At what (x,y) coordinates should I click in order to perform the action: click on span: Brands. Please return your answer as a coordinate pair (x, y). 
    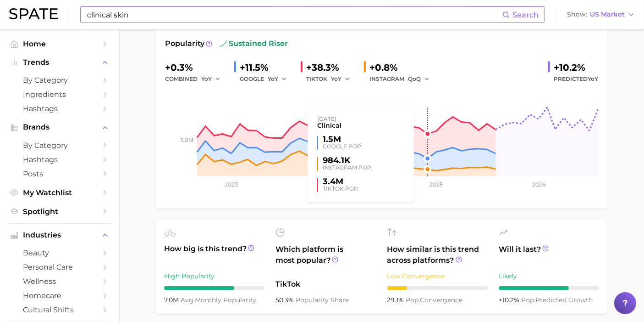
    Looking at the image, I should click on (60, 127).